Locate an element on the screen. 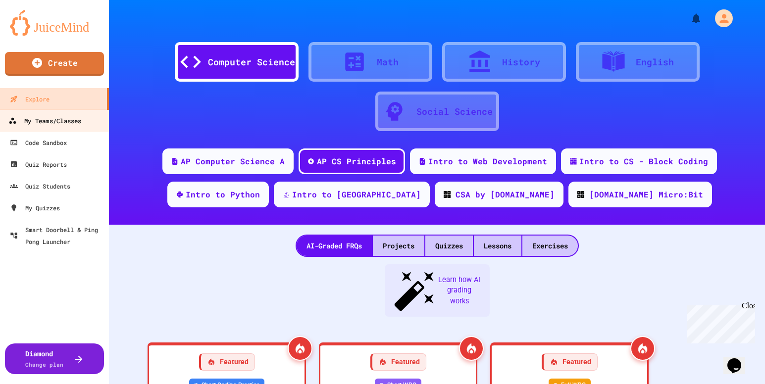 The image size is (765, 384). div: Social Science is located at coordinates (455, 111).